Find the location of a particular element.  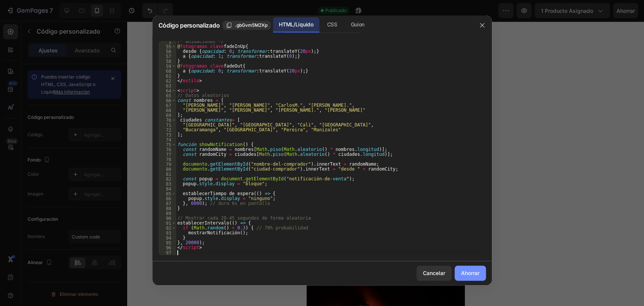

font: 62 is located at coordinates (168, 81).